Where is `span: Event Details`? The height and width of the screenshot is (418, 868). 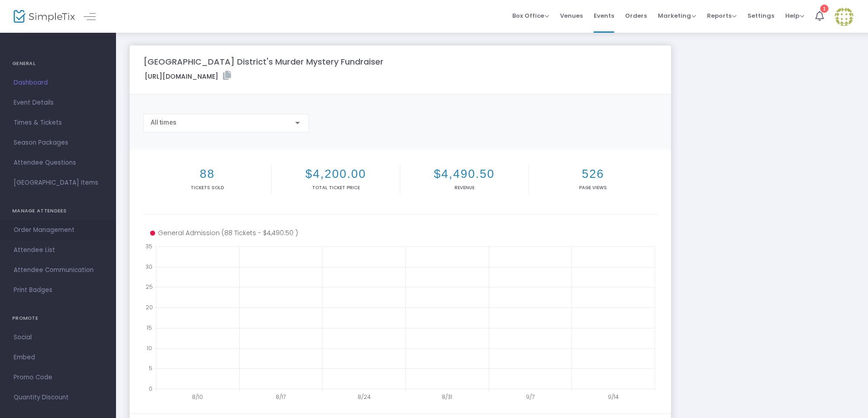
span: Event Details is located at coordinates (58, 103).